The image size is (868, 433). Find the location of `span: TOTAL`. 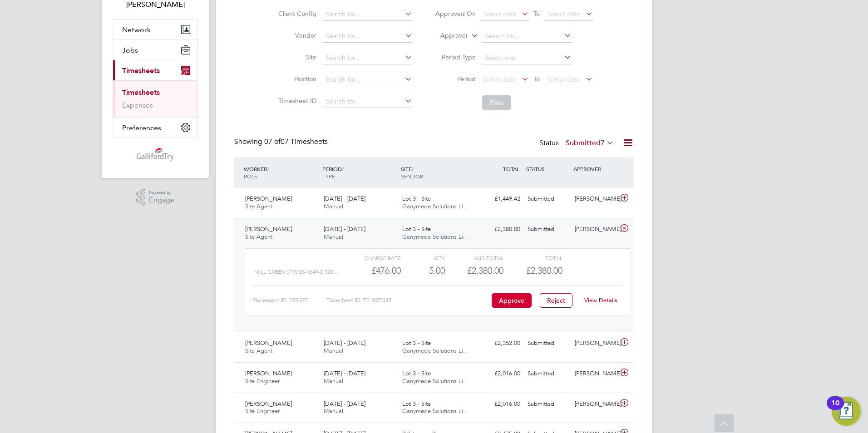

span: TOTAL is located at coordinates (511, 169).